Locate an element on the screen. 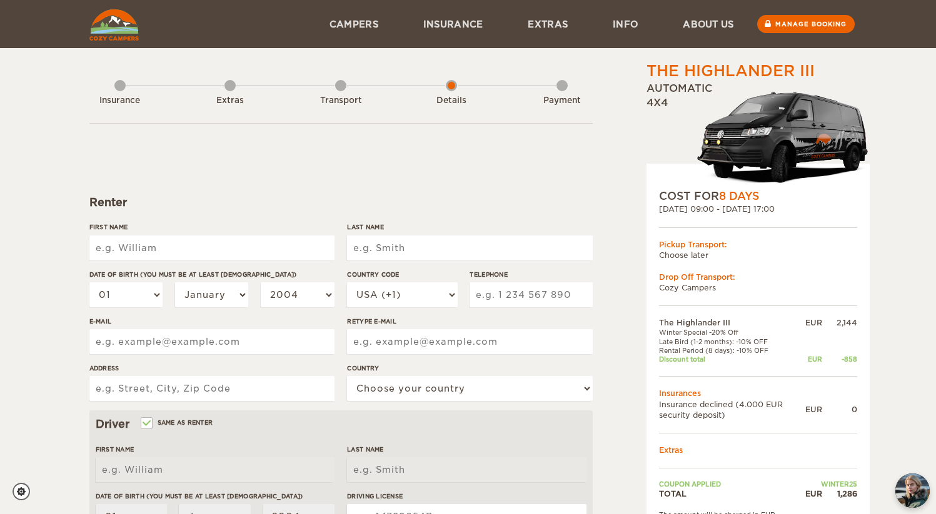 The height and width of the screenshot is (514, 936). td: Insurances is located at coordinates (757, 393).